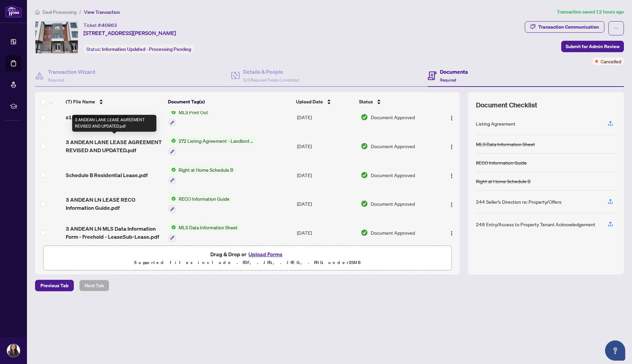 This screenshot has width=632, height=364. I want to click on div: 3 ANDEAN LANE LEASE AGREEMENT REVISED AND UPDATED.pdf, so click(114, 123).